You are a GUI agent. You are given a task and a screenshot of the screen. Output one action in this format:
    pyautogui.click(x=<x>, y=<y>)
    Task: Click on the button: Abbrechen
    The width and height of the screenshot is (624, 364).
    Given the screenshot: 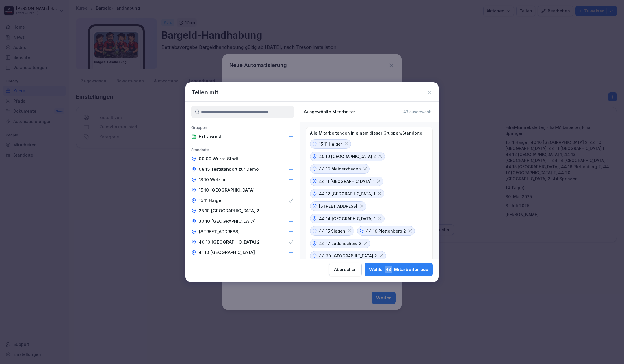 What is the action you would take?
    pyautogui.click(x=345, y=269)
    